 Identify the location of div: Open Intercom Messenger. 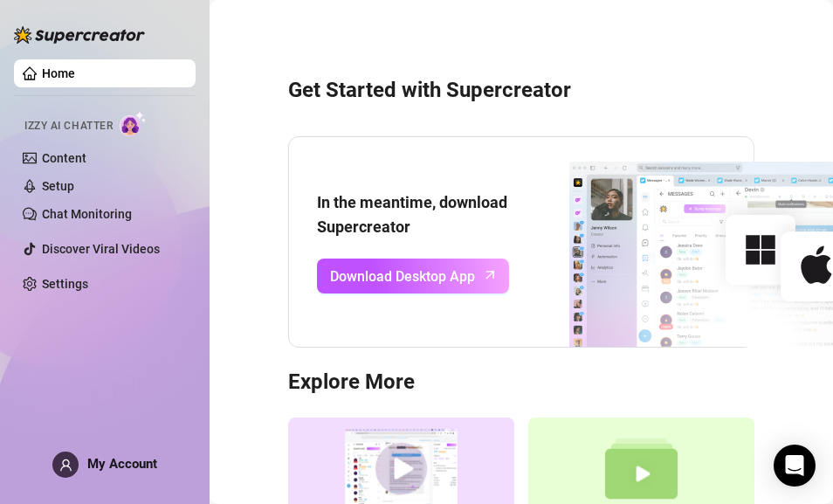
(795, 466).